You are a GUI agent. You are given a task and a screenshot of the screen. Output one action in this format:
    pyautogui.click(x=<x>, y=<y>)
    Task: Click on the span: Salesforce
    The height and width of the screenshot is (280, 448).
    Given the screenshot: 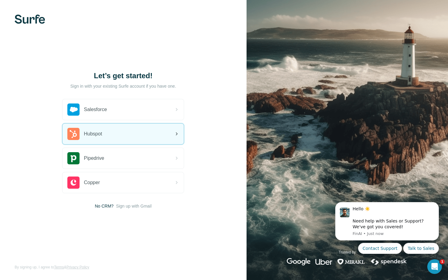 What is the action you would take?
    pyautogui.click(x=95, y=110)
    